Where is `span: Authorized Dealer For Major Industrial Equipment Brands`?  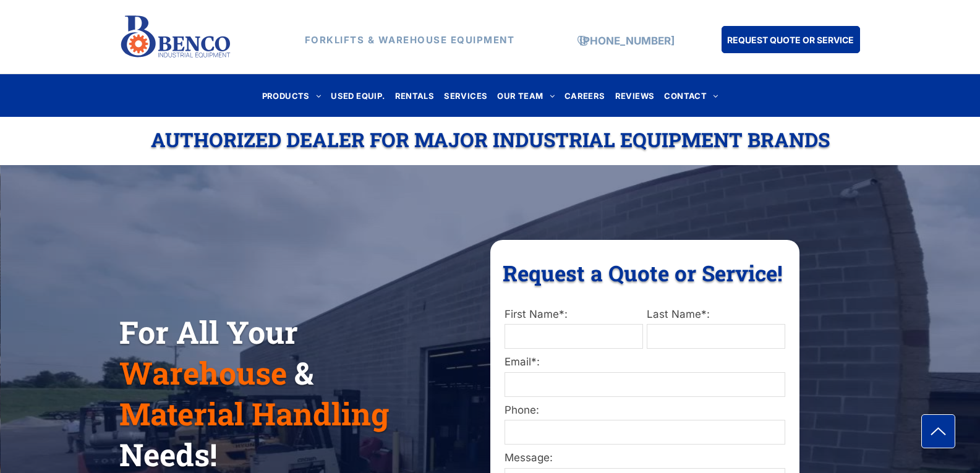 span: Authorized Dealer For Major Industrial Equipment Brands is located at coordinates (490, 139).